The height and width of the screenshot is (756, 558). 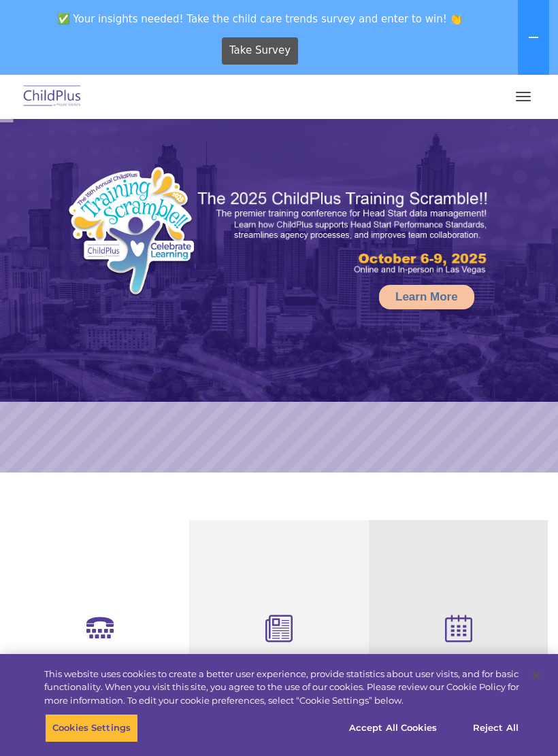 What do you see at coordinates (260, 51) in the screenshot?
I see `a: Take Survey` at bounding box center [260, 51].